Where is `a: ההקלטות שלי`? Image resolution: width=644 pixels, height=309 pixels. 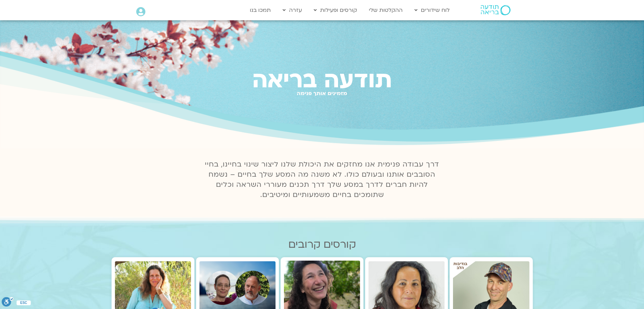
a: ההקלטות שלי is located at coordinates (386, 10).